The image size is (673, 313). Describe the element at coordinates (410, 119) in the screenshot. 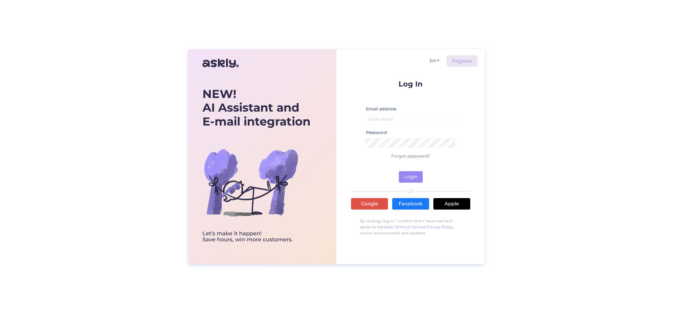

I see `input: Enter email` at that location.